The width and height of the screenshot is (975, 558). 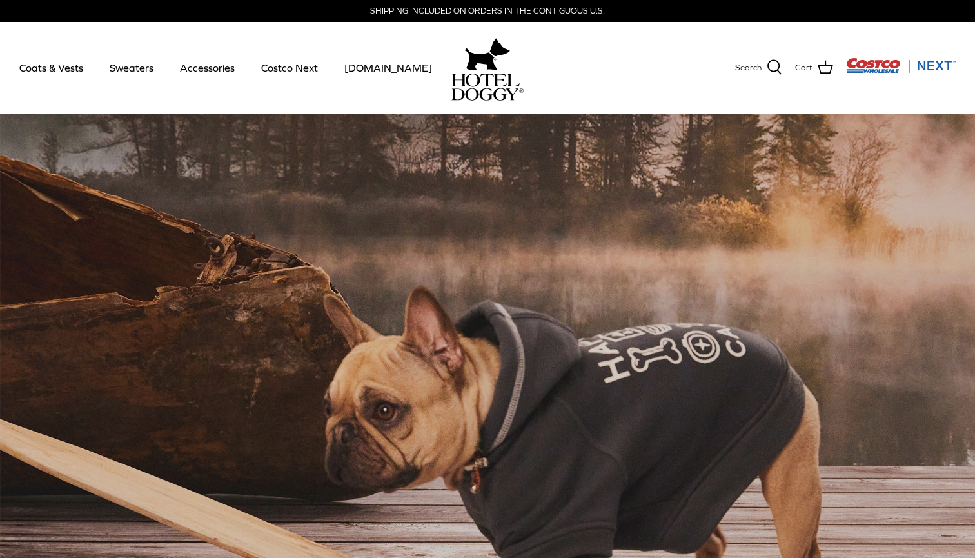 I want to click on span: Cart, so click(x=803, y=68).